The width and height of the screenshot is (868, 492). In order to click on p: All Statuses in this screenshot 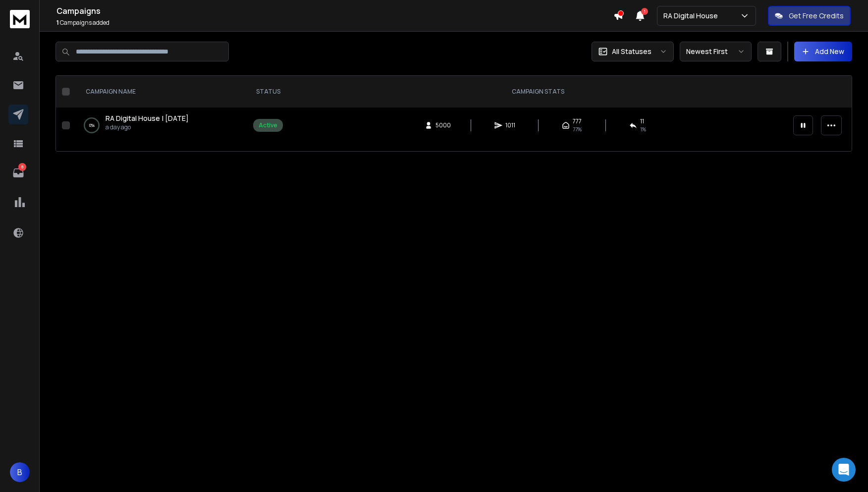, I will do `click(632, 52)`.